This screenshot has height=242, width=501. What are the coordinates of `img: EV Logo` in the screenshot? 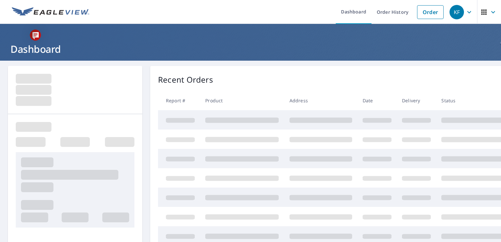 It's located at (50, 12).